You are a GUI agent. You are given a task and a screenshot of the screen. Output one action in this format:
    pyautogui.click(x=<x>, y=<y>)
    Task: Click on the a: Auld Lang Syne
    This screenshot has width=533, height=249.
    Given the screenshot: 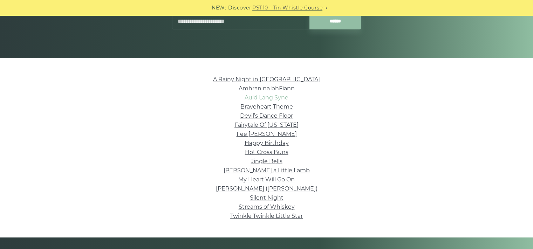 What is the action you would take?
    pyautogui.click(x=266, y=97)
    